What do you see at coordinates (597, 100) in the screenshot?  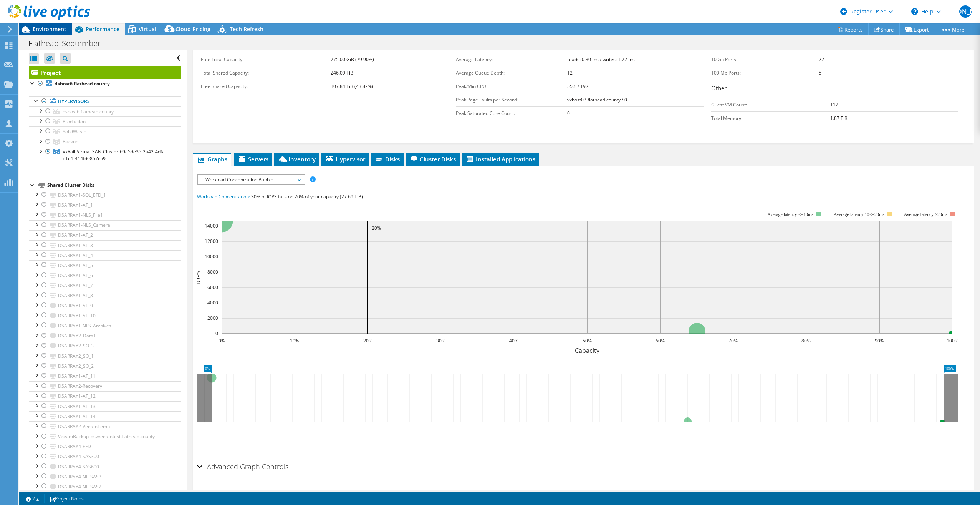 I see `b: vxhost03.flathead.county / 0` at bounding box center [597, 100].